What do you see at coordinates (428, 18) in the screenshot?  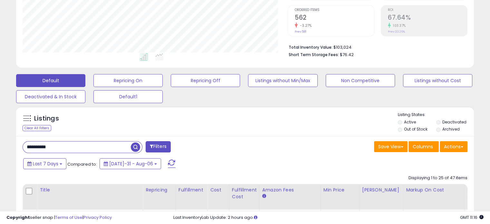 I see `h2: 67.64%` at bounding box center [428, 18].